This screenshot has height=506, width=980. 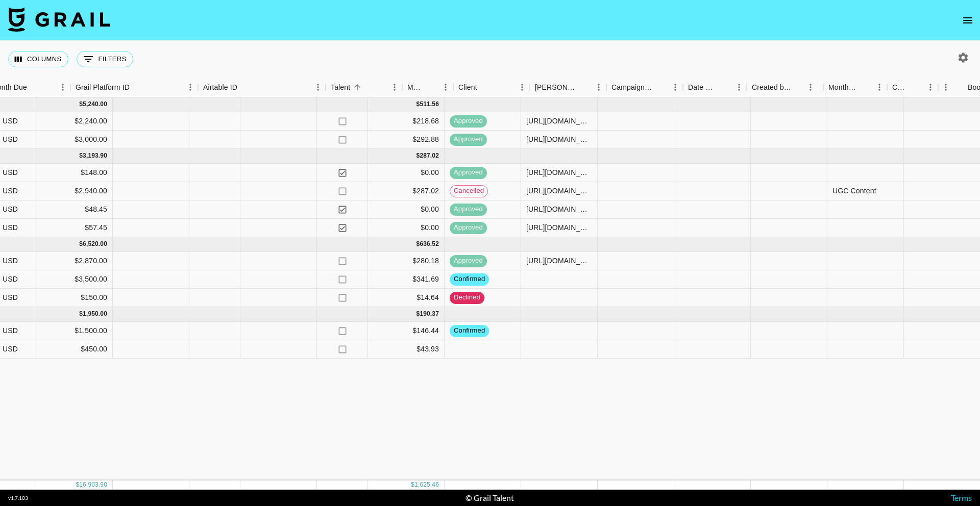 What do you see at coordinates (468, 190) in the screenshot?
I see `span: cancelled` at bounding box center [468, 190].